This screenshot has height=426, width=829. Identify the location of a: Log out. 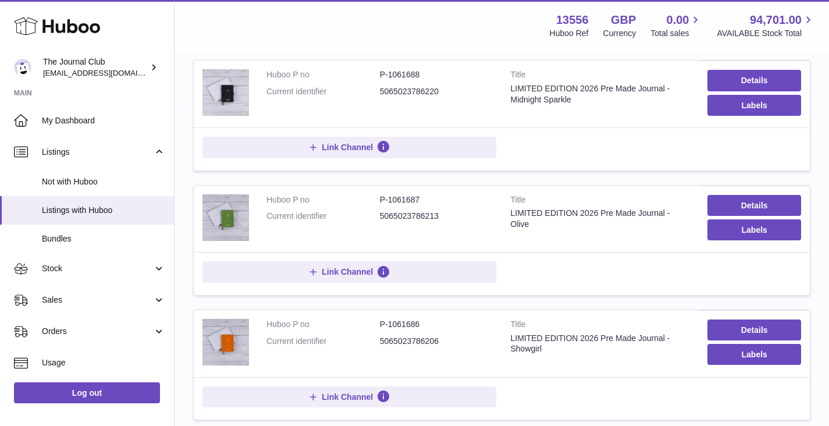
(87, 393).